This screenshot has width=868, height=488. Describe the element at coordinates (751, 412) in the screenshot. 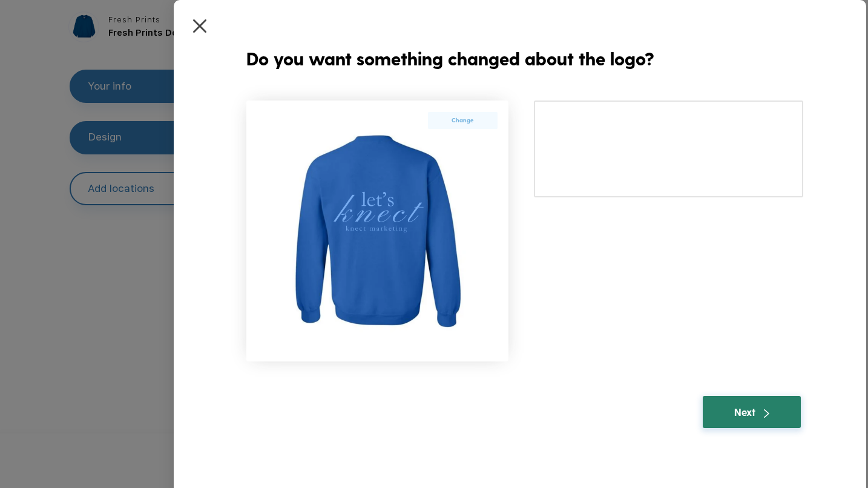

I see `div: Next` at that location.